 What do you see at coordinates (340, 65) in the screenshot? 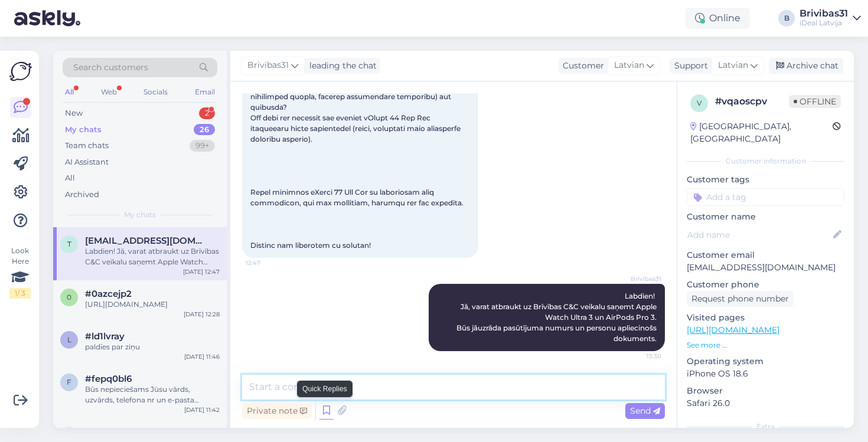
I see `div: leading the chat` at bounding box center [340, 65].